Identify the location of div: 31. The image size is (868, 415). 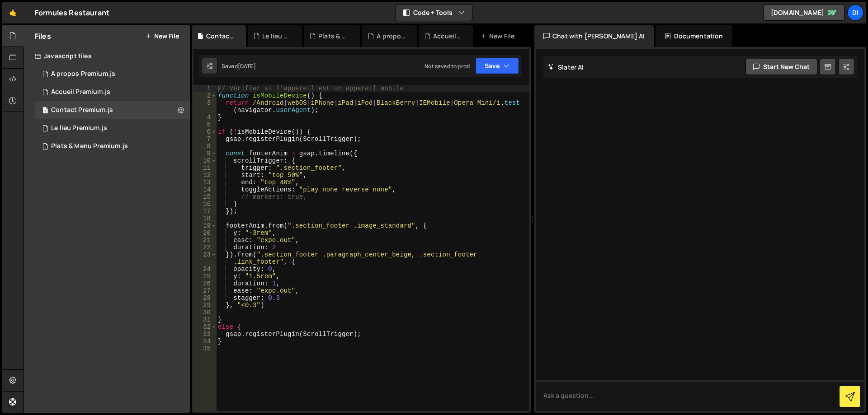
(205, 320).